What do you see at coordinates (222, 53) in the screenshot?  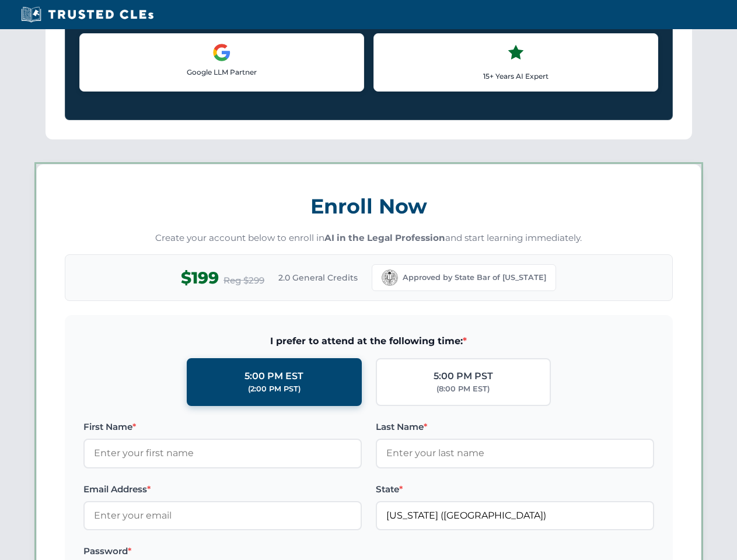 I see `img: Google` at bounding box center [222, 53].